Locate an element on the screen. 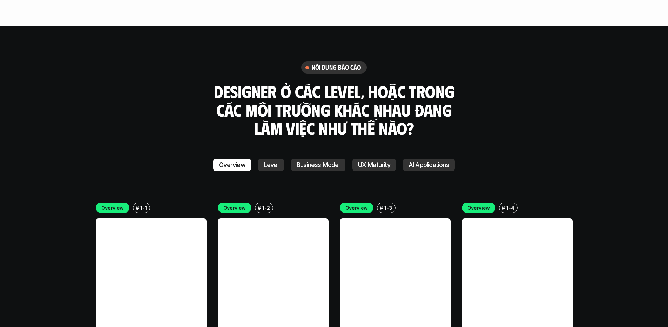  p: UX Maturity is located at coordinates (374, 165).